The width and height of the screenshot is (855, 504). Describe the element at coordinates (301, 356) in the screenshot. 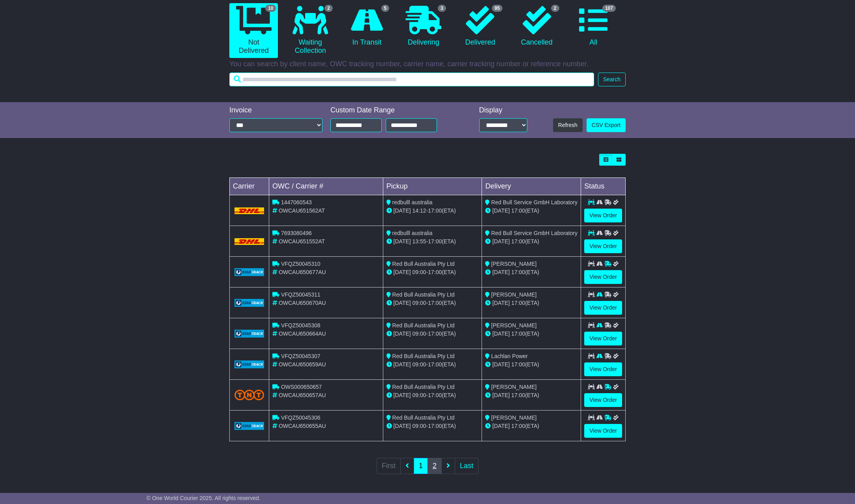

I see `span: VFQZ50045307` at that location.